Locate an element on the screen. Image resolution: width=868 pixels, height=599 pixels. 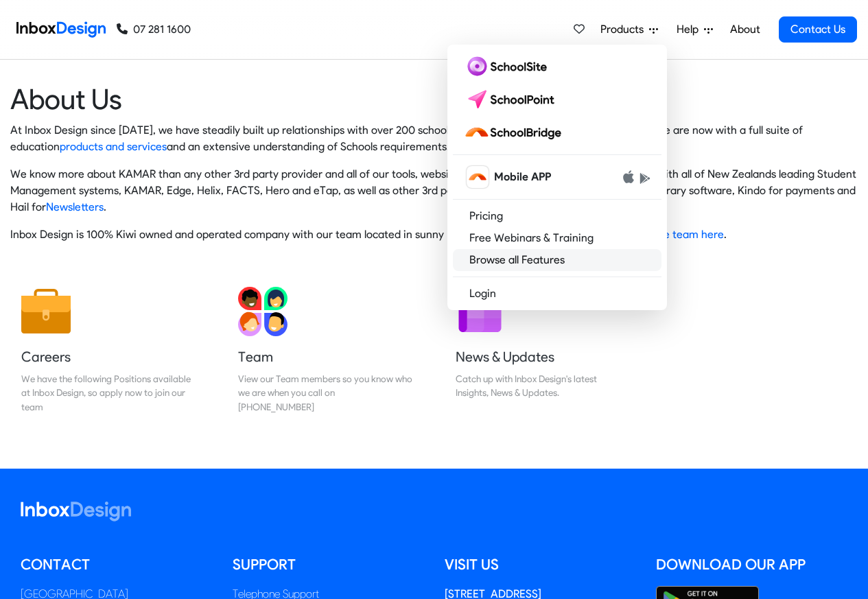
h5: Support is located at coordinates (327, 564).